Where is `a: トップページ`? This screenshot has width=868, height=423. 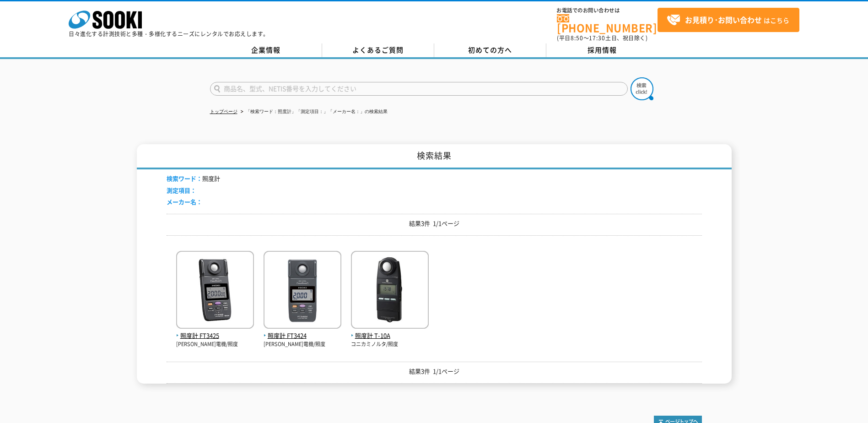
a: トップページ is located at coordinates (224, 111).